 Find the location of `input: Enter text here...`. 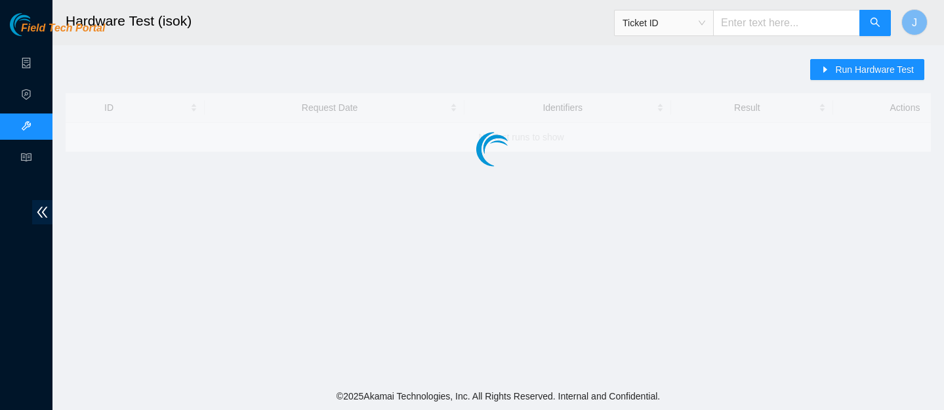

input: Enter text here... is located at coordinates (787, 23).